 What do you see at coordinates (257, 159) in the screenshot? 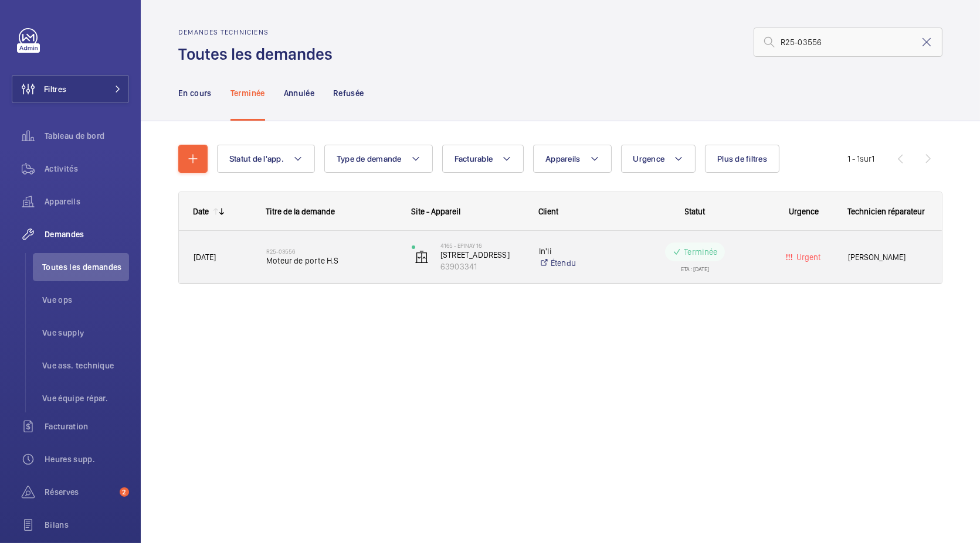
I see `span: Statut de l'app.` at bounding box center [257, 159].